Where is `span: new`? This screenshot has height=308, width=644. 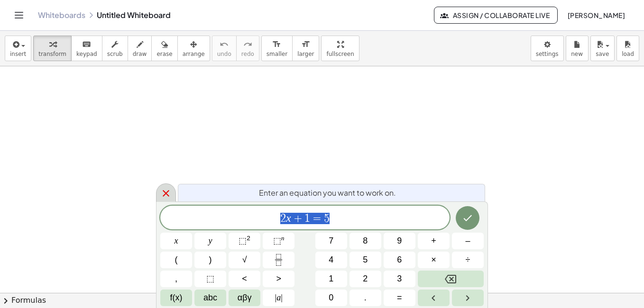 span: new is located at coordinates (577, 54).